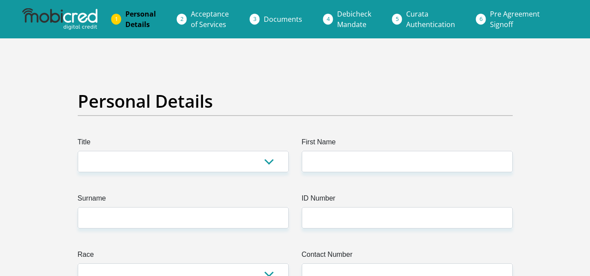  Describe the element at coordinates (515, 19) in the screenshot. I see `a: Pre AgreementSignoff` at that location.